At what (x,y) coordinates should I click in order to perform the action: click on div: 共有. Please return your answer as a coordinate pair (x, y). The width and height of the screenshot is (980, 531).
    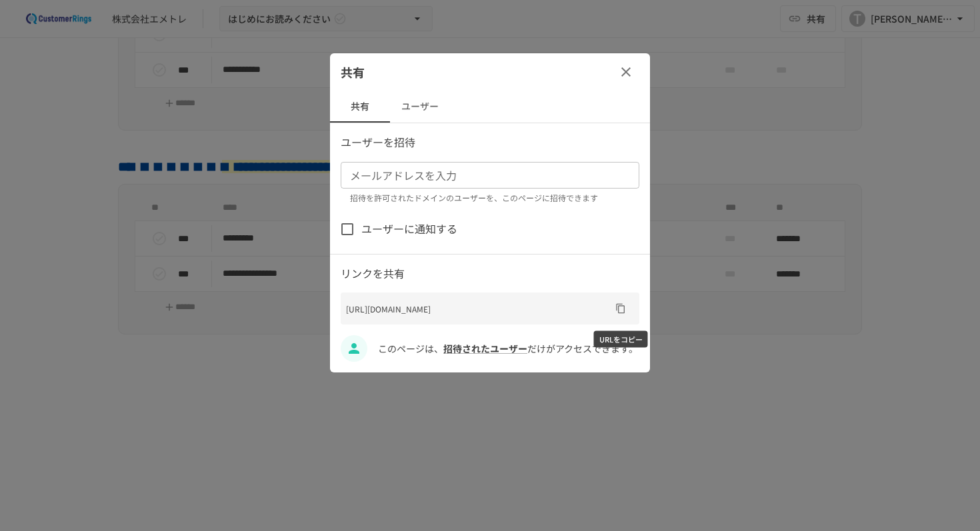
    Looking at the image, I should click on (490, 72).